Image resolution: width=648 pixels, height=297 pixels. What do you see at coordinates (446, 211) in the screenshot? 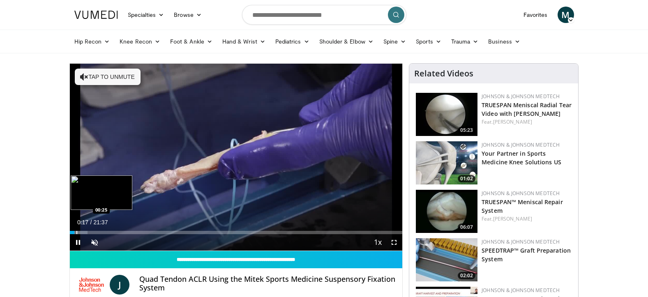
I see `img: e42d750b-549a-4175-9691-fdba1d7a6a0f.150x105_q85_crop-smart_upscale.jpg` at bounding box center [446, 211].